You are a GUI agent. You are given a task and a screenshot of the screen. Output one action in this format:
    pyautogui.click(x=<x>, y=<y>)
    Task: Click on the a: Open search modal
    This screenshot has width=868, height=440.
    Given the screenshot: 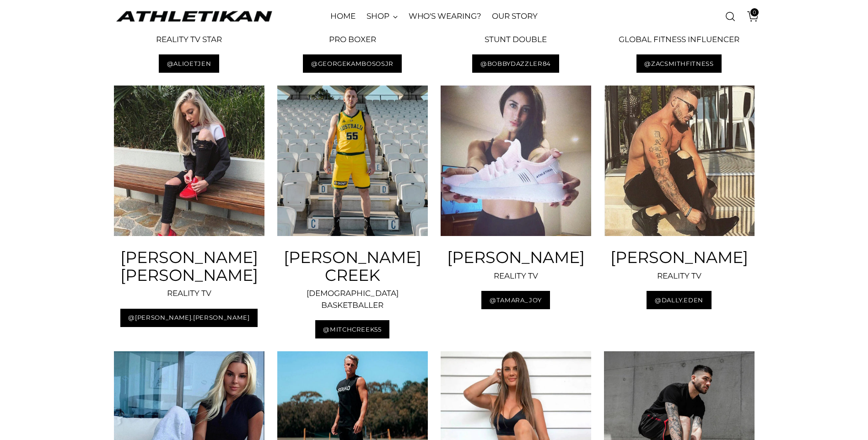 What is the action you would take?
    pyautogui.click(x=731, y=17)
    